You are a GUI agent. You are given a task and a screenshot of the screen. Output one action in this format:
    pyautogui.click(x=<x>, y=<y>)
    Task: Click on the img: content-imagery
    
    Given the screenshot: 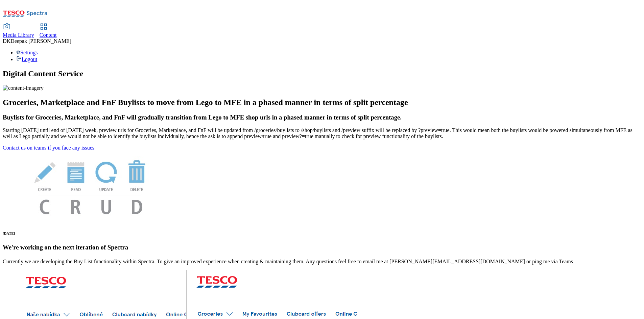 What is the action you would take?
    pyautogui.click(x=23, y=88)
    